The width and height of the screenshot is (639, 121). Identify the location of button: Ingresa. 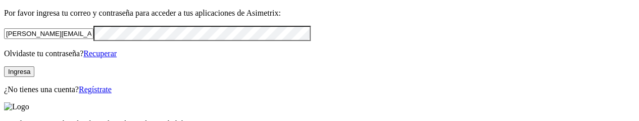
(19, 71).